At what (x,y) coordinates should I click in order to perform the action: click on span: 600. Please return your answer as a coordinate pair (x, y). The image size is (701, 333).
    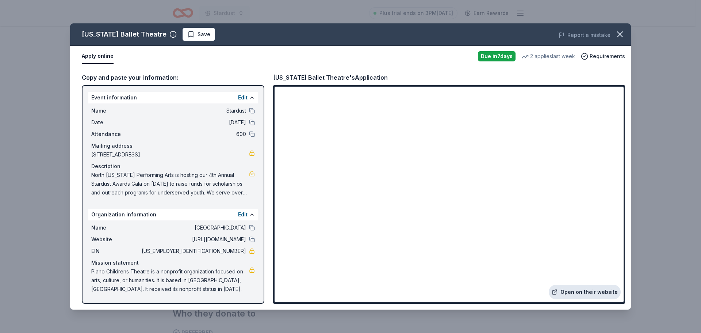
    Looking at the image, I should click on (193, 134).